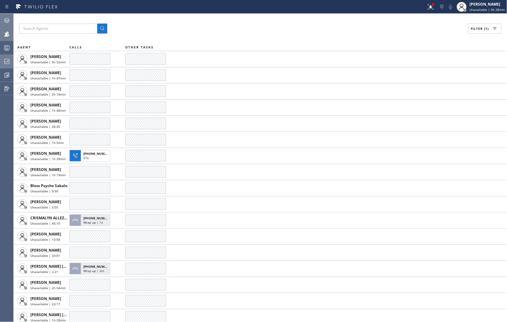 The image size is (507, 322). I want to click on span: 57s, so click(86, 158).